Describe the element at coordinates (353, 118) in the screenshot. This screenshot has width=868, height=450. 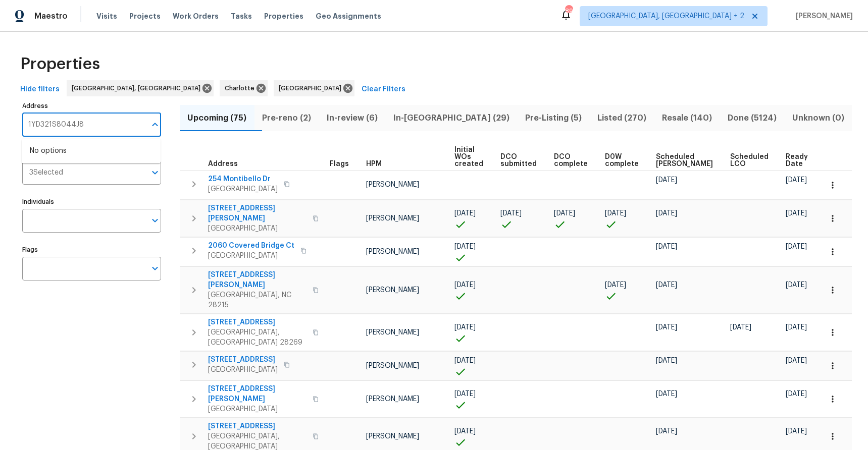
I see `span: In-review (6)` at that location.